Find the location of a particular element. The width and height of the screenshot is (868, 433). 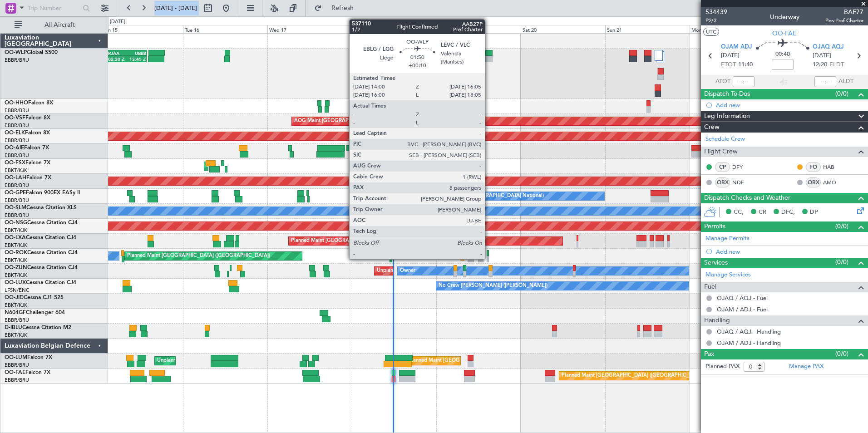

span: OO-ZUN is located at coordinates (16, 268).